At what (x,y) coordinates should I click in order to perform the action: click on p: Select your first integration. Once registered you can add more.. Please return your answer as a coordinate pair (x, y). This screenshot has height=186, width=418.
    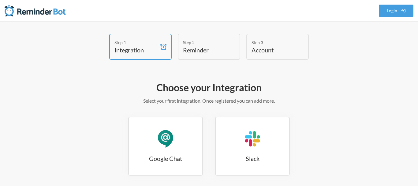
    Looking at the image, I should click on (209, 101).